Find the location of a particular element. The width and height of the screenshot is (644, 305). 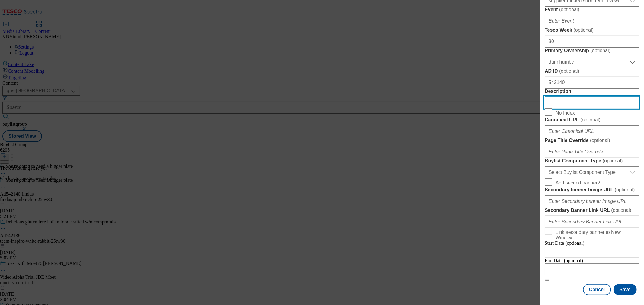

input: Enter Canonical URL is located at coordinates (592, 132).